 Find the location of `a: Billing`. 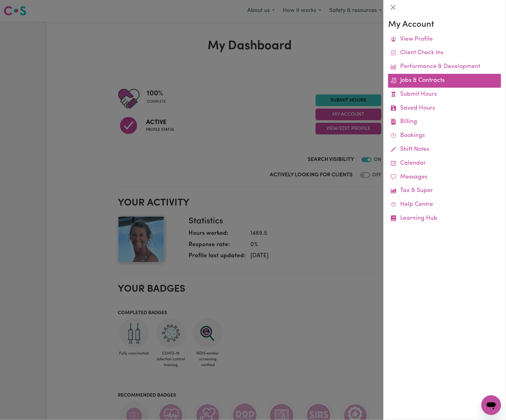

a: Billing is located at coordinates (444, 122).